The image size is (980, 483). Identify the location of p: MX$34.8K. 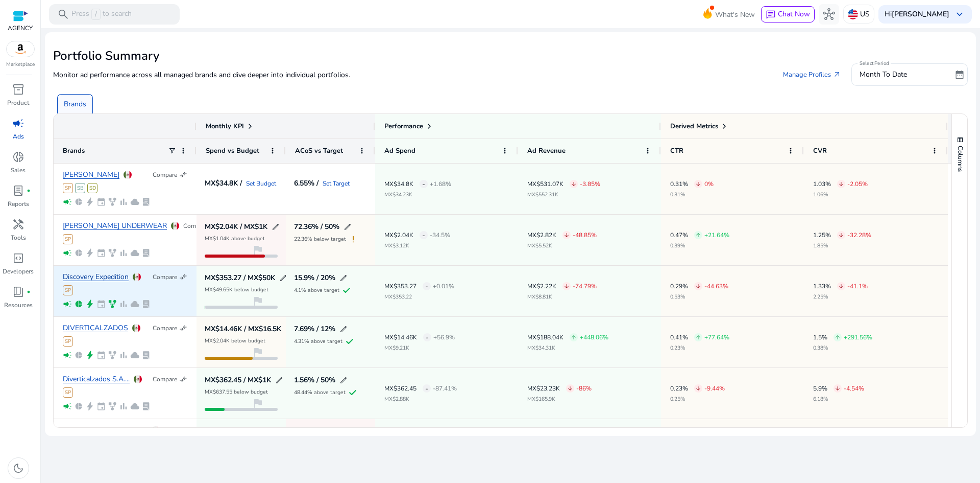
(399, 184).